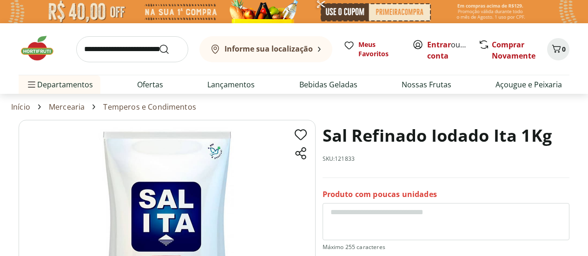 Image resolution: width=588 pixels, height=256 pixels. I want to click on a: Bebidas Geladas, so click(328, 85).